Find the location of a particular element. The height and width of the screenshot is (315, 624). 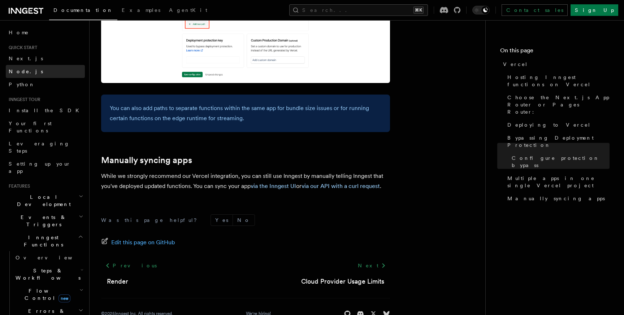

span: Multiple apps in one single Vercel project is located at coordinates (558, 182).